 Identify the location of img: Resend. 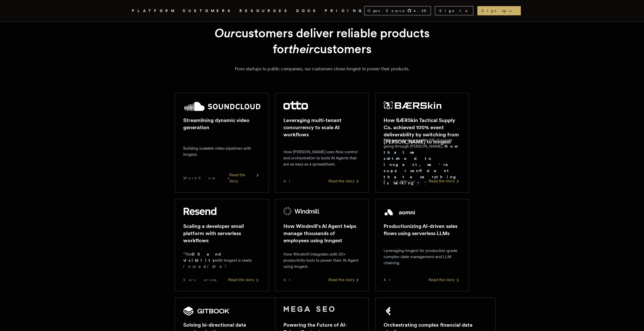
(200, 211).